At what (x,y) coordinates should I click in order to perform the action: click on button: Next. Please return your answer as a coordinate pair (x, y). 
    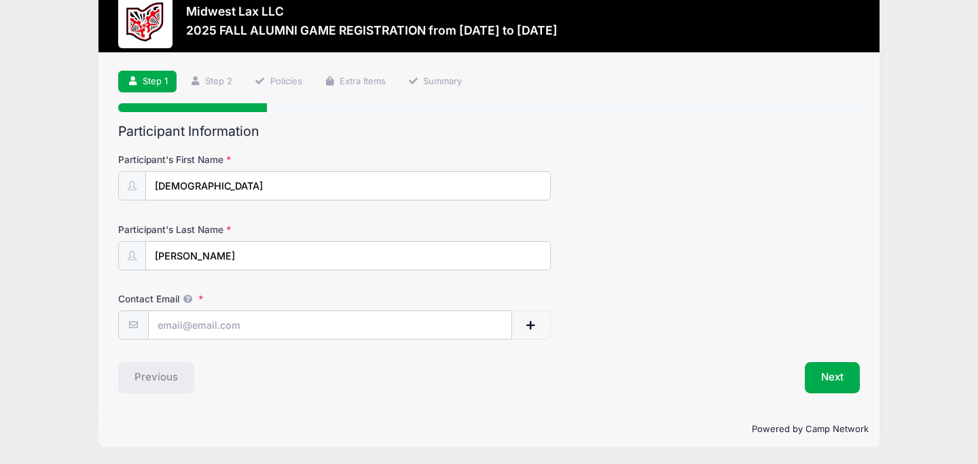
    Looking at the image, I should click on (832, 378).